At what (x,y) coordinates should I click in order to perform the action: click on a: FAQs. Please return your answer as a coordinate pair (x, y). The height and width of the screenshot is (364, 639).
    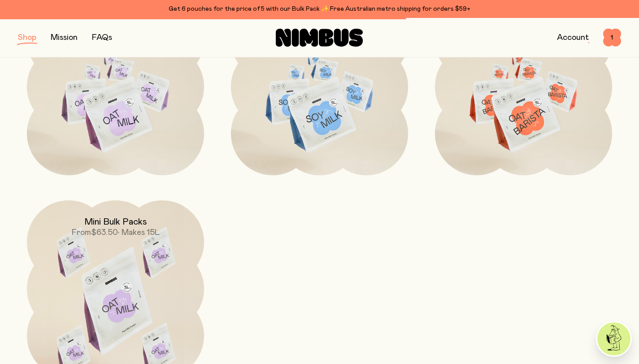
    Looking at the image, I should click on (102, 37).